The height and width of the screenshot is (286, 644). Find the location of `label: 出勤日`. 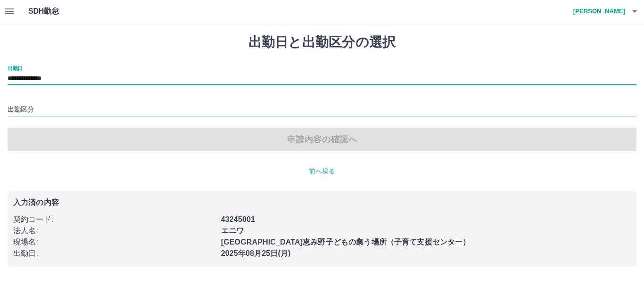

label: 出勤日 is located at coordinates (15, 68).